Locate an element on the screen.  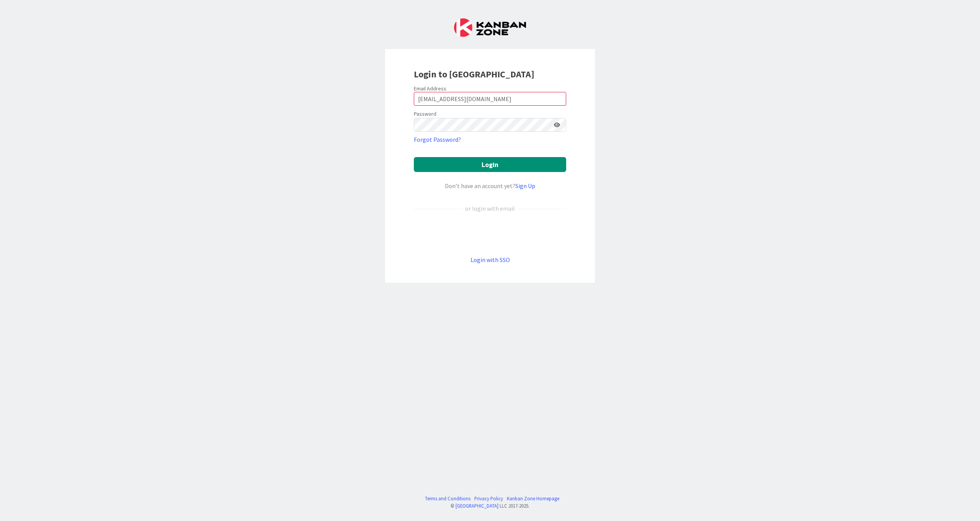
div: © LLC 2017- 2025 . is located at coordinates (490, 506).